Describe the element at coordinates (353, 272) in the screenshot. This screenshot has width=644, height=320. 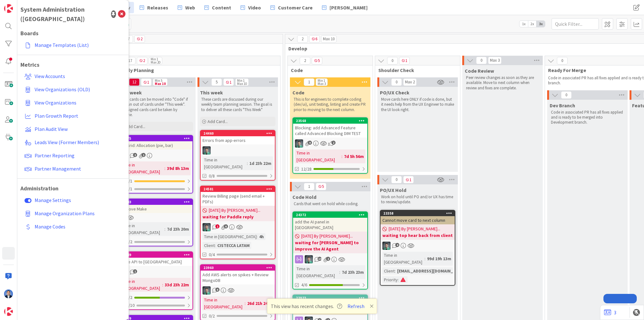
I see `div: 7d 23h 23m` at that location.